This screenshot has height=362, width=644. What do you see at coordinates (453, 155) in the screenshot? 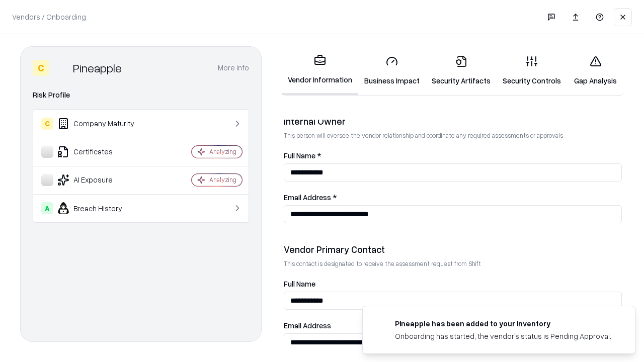
I see `label: Full Name *` at bounding box center [453, 155].